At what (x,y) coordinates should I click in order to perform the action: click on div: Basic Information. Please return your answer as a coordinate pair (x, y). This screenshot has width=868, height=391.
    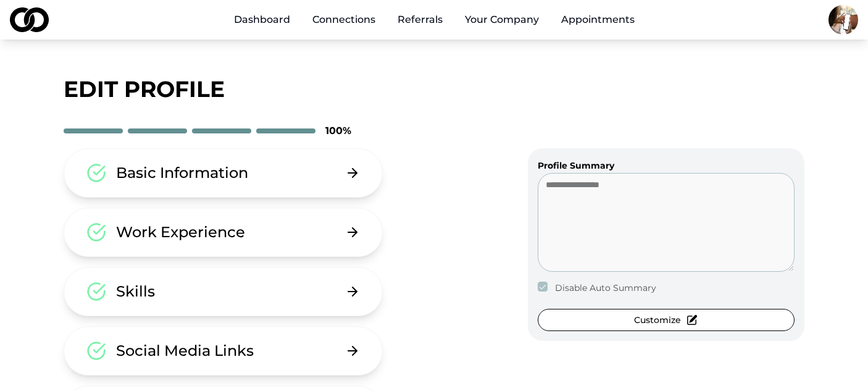
    Looking at the image, I should click on (182, 173).